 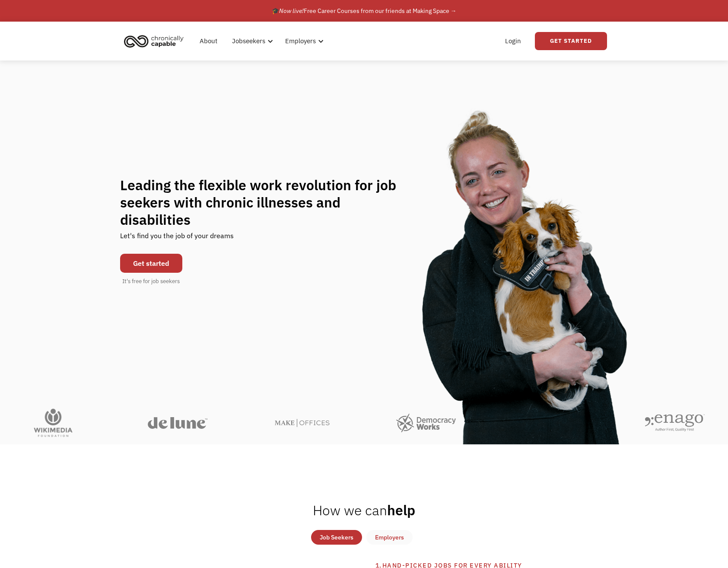 I want to click on h2: help, so click(x=364, y=510).